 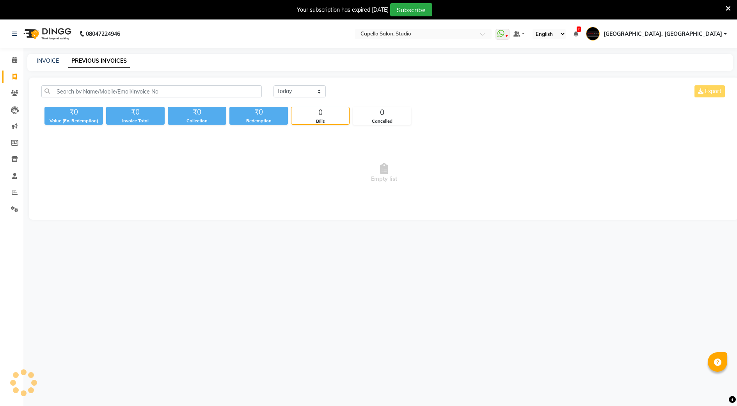 What do you see at coordinates (320, 121) in the screenshot?
I see `div: Bills` at bounding box center [320, 121].